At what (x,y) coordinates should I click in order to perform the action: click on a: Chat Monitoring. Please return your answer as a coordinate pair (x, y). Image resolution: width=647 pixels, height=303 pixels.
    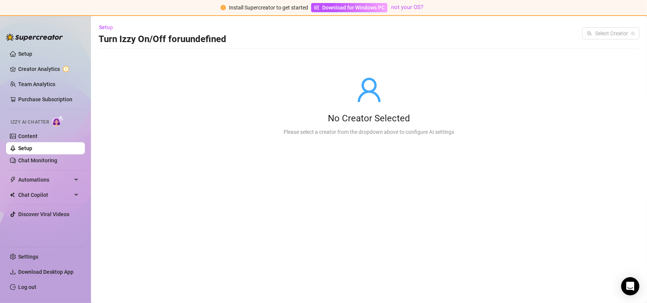
    Looking at the image, I should click on (38, 160).